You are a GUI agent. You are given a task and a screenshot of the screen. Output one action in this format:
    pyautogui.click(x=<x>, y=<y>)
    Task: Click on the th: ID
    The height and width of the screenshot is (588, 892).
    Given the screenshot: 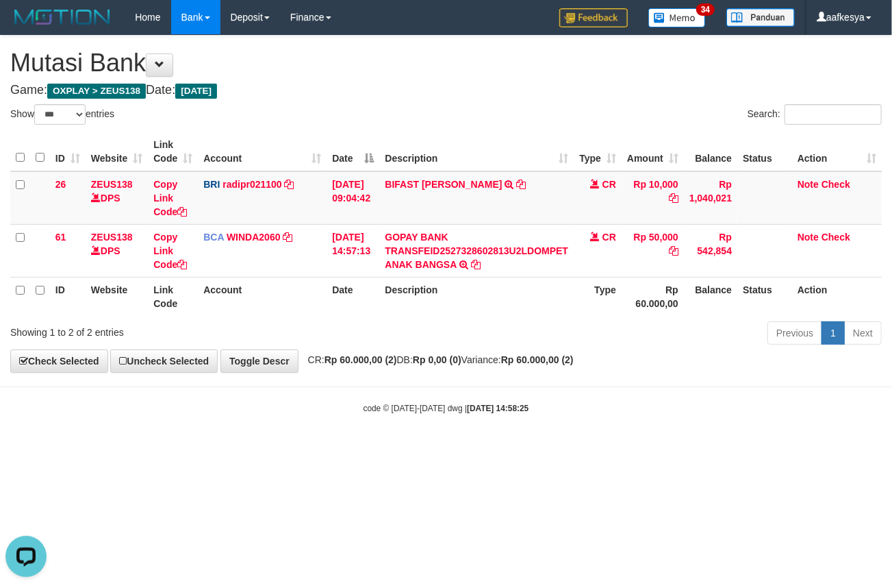 What is the action you would take?
    pyautogui.click(x=68, y=296)
    